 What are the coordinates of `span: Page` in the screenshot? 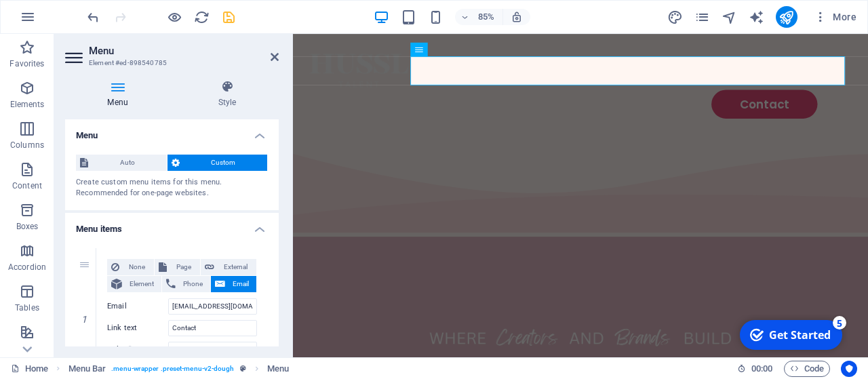 It's located at (183, 267).